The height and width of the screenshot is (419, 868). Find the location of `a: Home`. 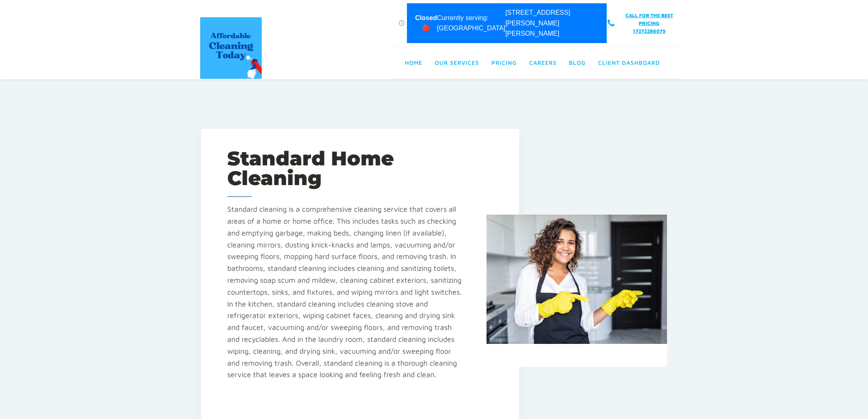

a: Home is located at coordinates (413, 62).